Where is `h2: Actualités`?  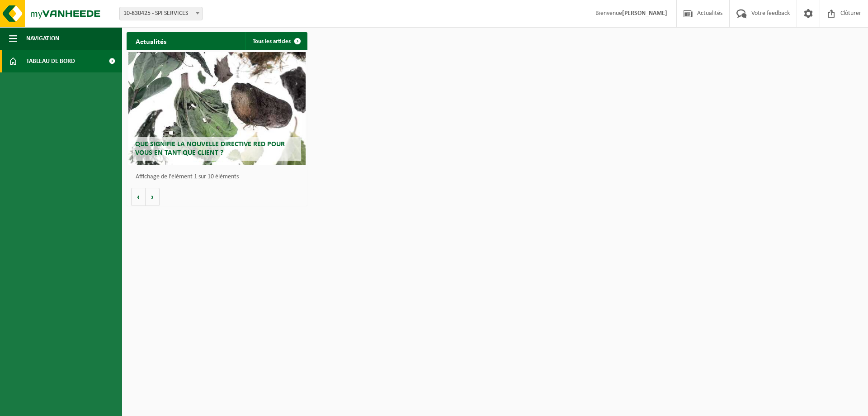 h2: Actualités is located at coordinates (151, 41).